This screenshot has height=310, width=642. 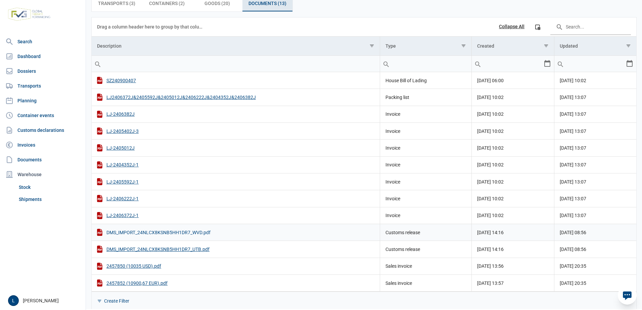 I want to click on div: LJ-2404352J-1, so click(x=236, y=165).